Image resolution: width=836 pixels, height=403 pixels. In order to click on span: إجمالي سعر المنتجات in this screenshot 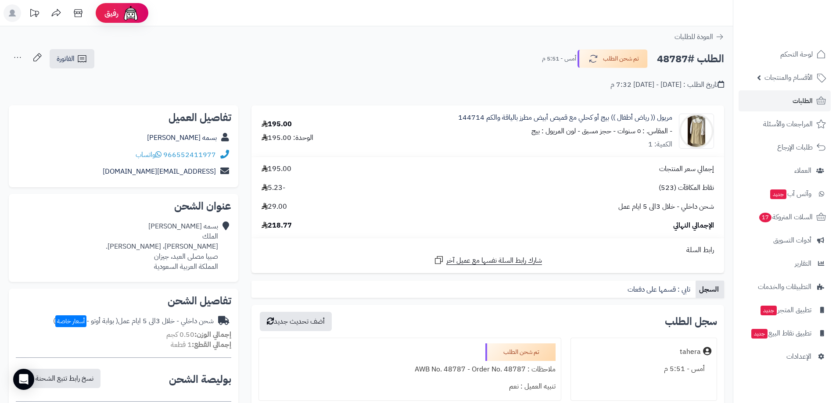, I will do `click(686, 169)`.